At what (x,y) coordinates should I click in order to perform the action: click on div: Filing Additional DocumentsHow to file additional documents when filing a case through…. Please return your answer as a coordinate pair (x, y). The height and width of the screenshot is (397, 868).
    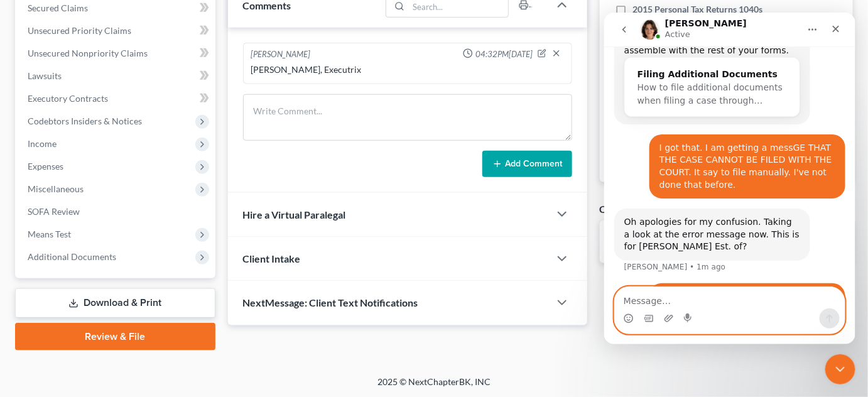
    Looking at the image, I should click on (108, 75).